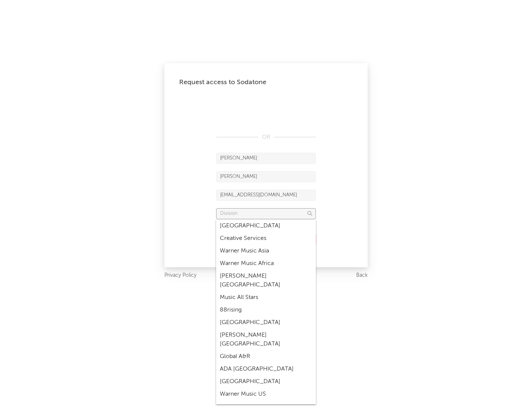 The image size is (532, 406). What do you see at coordinates (266, 298) in the screenshot?
I see `div: Music All Stars` at bounding box center [266, 298].